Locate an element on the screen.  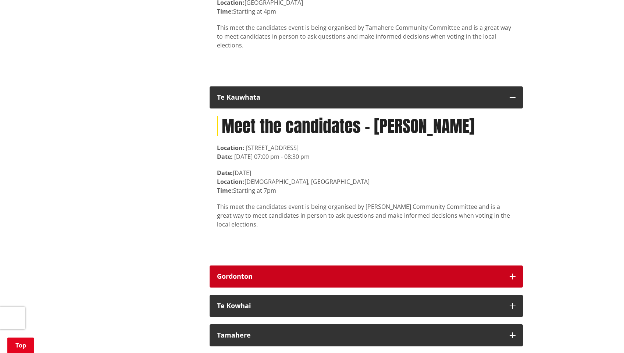
button: Gordonton is located at coordinates (366, 276).